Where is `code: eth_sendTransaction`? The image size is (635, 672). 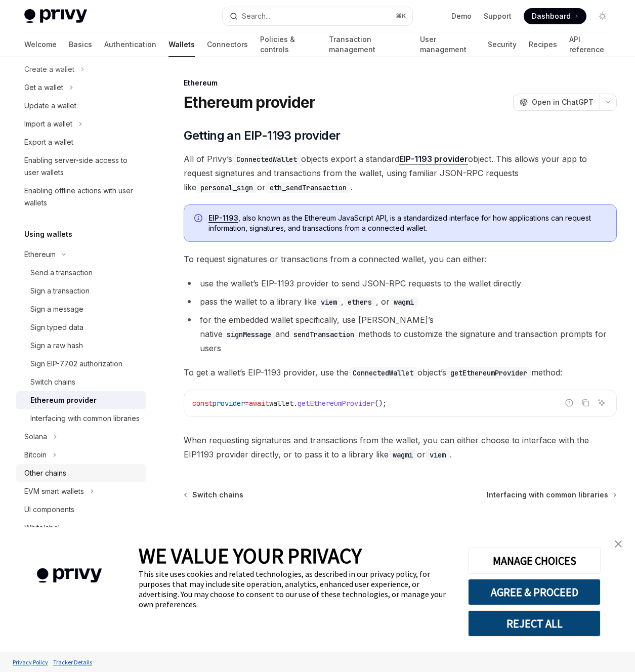 code: eth_sendTransaction is located at coordinates (308, 187).